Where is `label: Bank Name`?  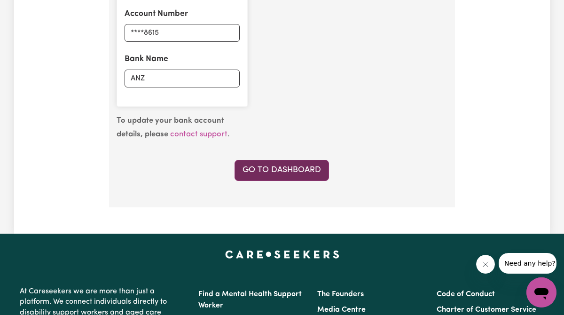 label: Bank Name is located at coordinates (146, 59).